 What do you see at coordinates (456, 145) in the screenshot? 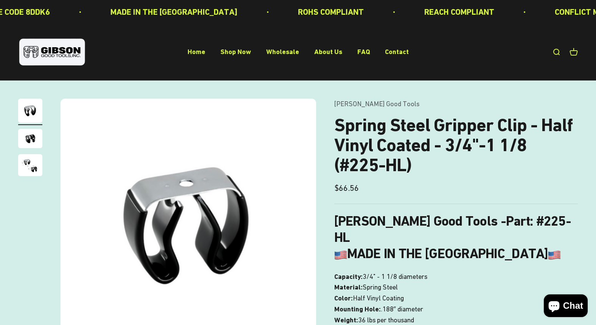
I see `h1: Spring Steel Gripper Clip - Half Vinyl Coated - 3/4"-1 1/8 (#225-HL)` at bounding box center [456, 145].